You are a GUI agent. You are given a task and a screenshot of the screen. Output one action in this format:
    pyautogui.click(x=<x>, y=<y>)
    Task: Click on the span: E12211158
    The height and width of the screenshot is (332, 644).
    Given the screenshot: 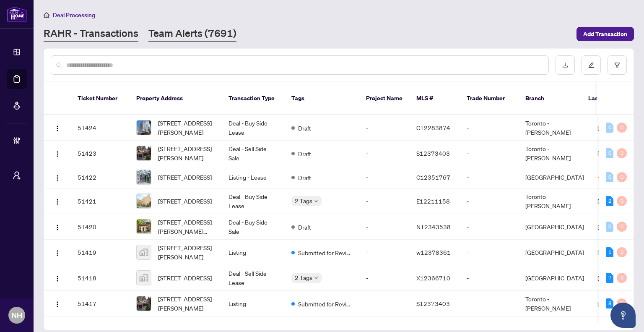 What is the action you would take?
    pyautogui.click(x=433, y=201)
    